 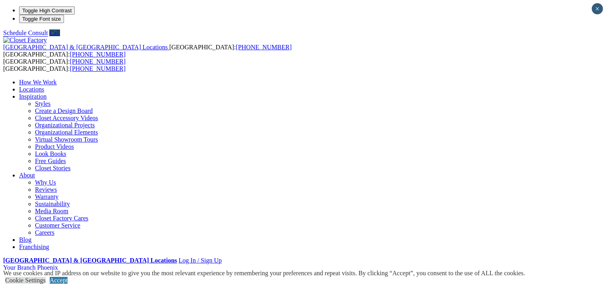 What do you see at coordinates (25, 280) in the screenshot?
I see `a: Cookie Settings` at bounding box center [25, 280].